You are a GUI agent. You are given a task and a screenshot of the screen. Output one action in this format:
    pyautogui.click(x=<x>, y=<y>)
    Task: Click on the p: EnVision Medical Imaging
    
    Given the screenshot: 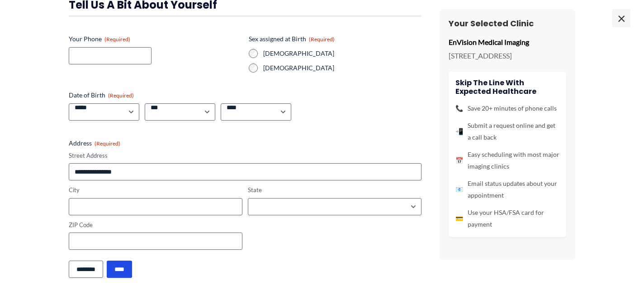 What is the action you would take?
    pyautogui.click(x=507, y=42)
    